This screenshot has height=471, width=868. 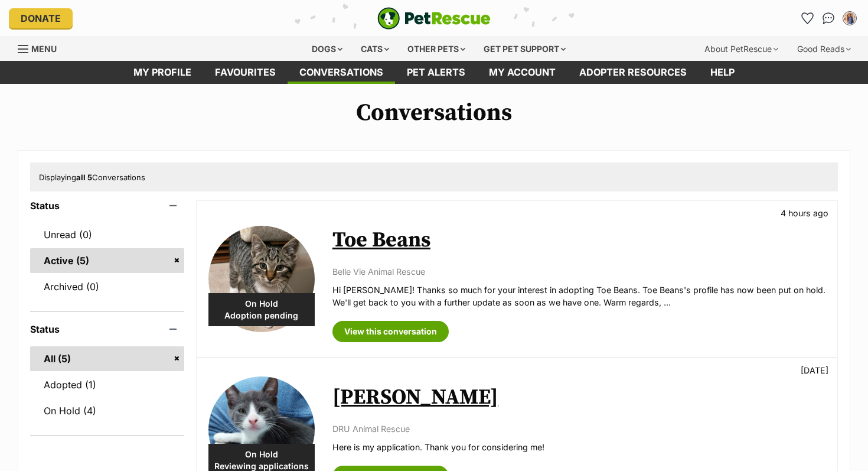 I want to click on div: Cats, so click(x=375, y=49).